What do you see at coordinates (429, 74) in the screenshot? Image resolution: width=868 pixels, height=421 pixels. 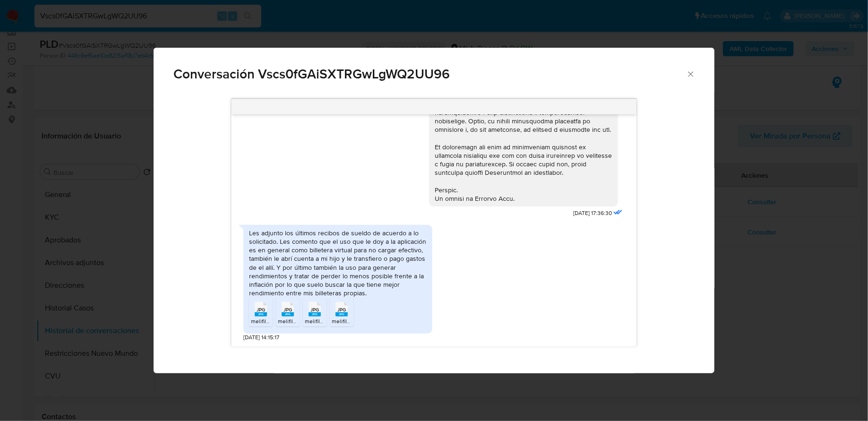 I see `span: Conversación Vscs0fGAiSXTRGwLgWQ2UU96` at bounding box center [429, 74].